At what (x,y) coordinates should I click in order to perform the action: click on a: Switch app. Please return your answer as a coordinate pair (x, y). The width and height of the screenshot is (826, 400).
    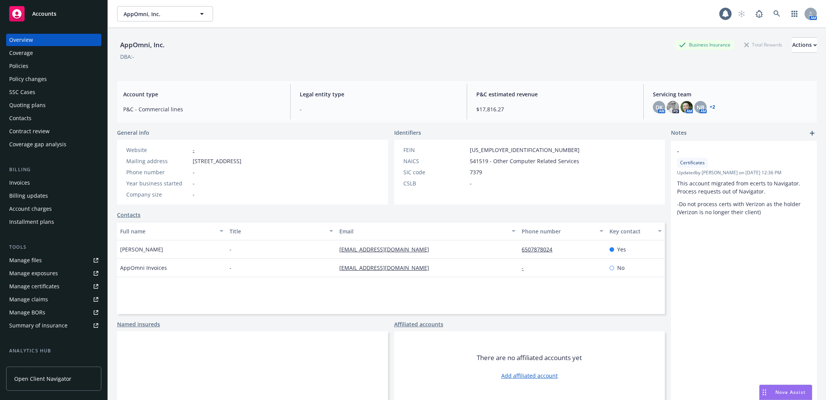
    Looking at the image, I should click on (795, 14).